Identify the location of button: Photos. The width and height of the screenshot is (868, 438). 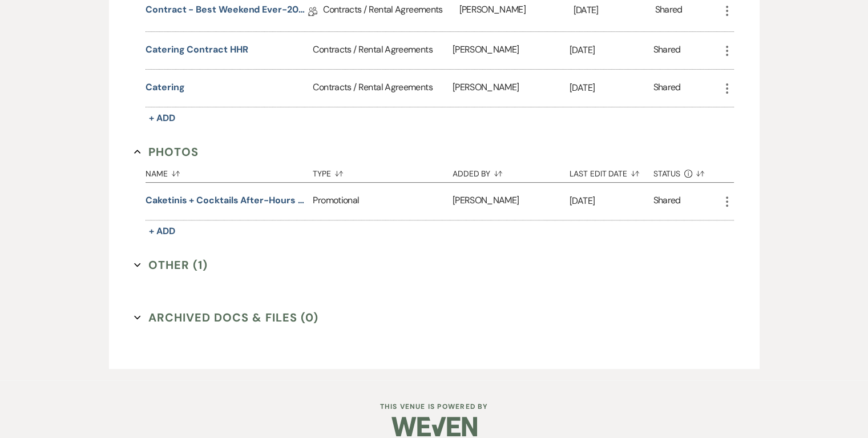
(166, 152).